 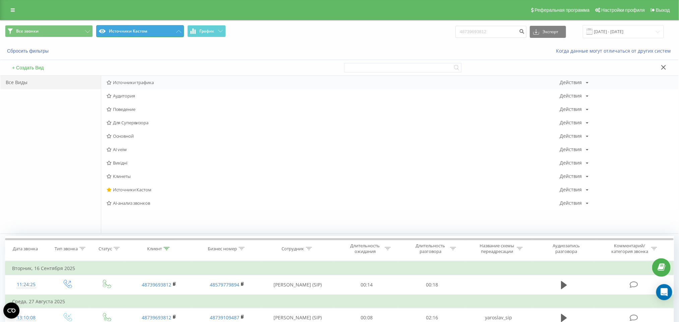 What do you see at coordinates (26, 284) in the screenshot?
I see `div: 11:24:25` at bounding box center [26, 284].